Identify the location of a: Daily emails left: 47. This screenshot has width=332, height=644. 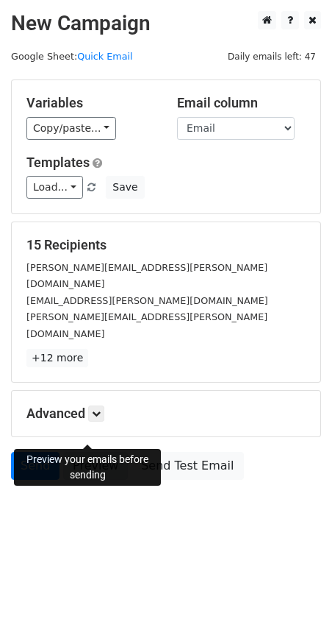
(272, 56).